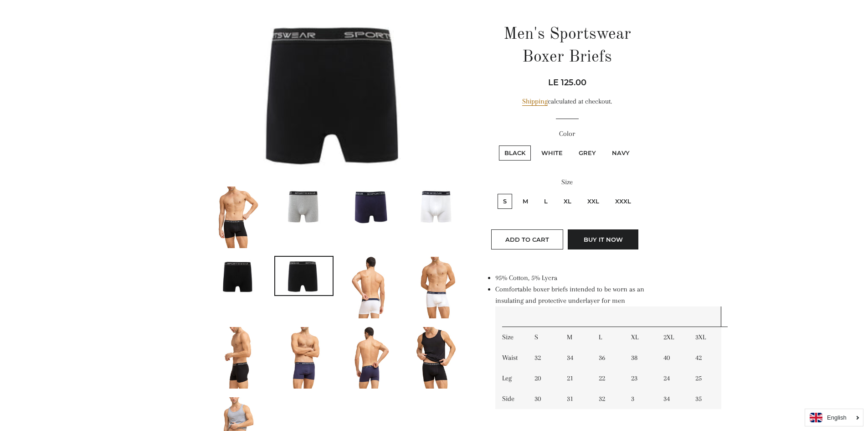  Describe the element at coordinates (704, 337) in the screenshot. I see `td: 3XL` at that location.